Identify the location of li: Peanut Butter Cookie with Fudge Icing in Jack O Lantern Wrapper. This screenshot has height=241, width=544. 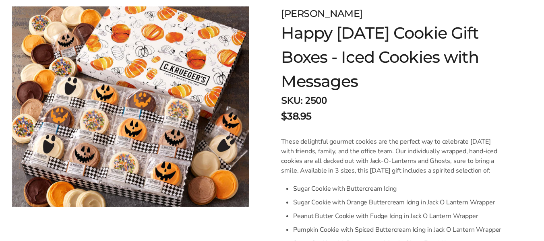
(397, 216).